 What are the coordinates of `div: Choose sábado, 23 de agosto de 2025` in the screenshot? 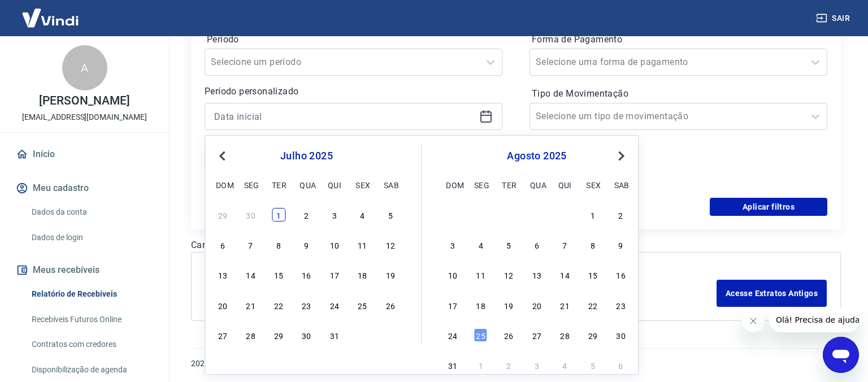 It's located at (621, 305).